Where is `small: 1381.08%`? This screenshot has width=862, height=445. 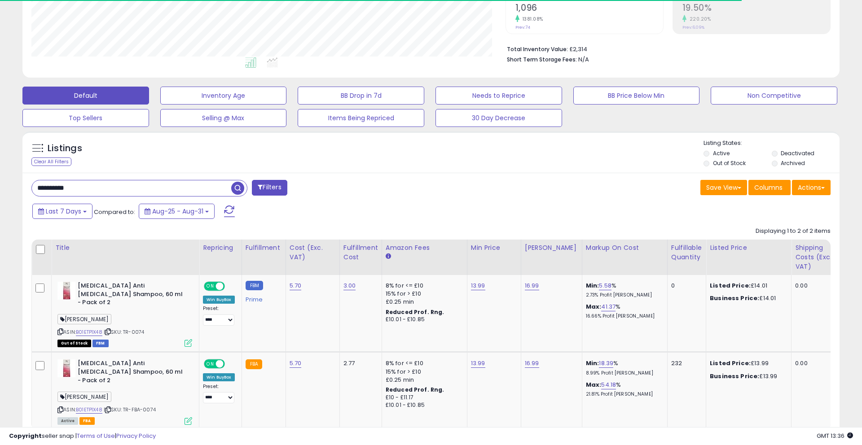 small: 1381.08% is located at coordinates (531, 19).